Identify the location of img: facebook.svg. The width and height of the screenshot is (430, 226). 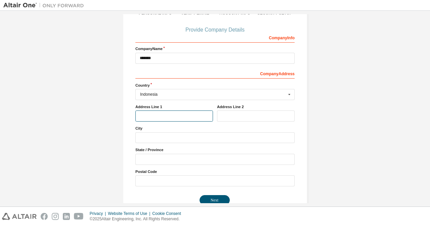
(44, 216).